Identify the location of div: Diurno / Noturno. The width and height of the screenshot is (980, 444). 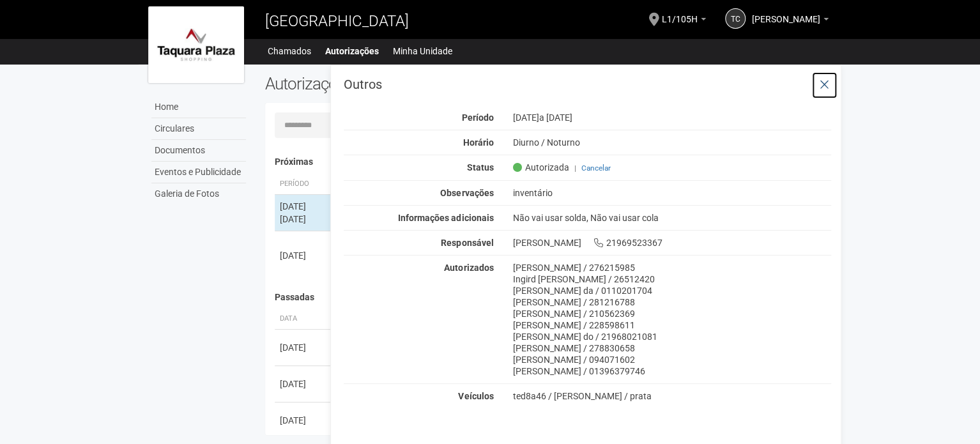
(672, 142).